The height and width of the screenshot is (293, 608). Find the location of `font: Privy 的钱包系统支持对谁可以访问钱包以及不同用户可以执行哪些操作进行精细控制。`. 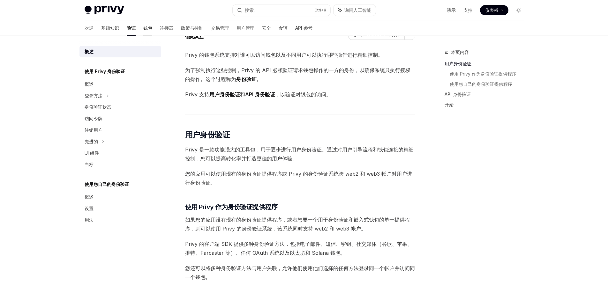

font: Privy 的钱包系统支持对谁可以访问钱包以及不同用户可以执行哪些操作进行精细控制。 is located at coordinates (284, 55).